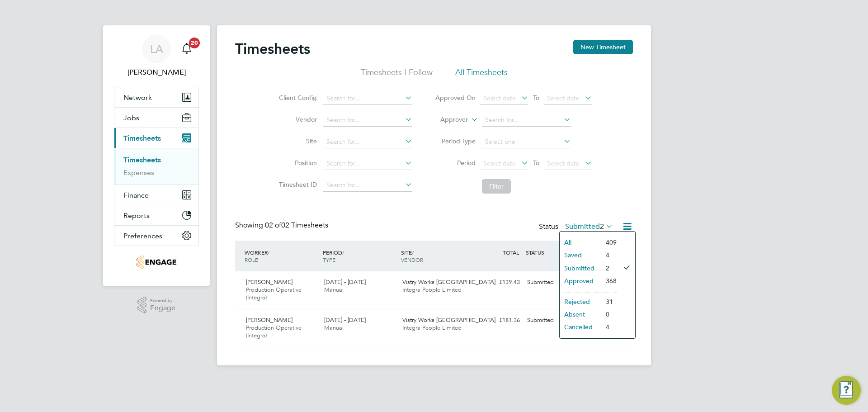  I want to click on img: integrapeople-logo-retina.png, so click(156, 262).